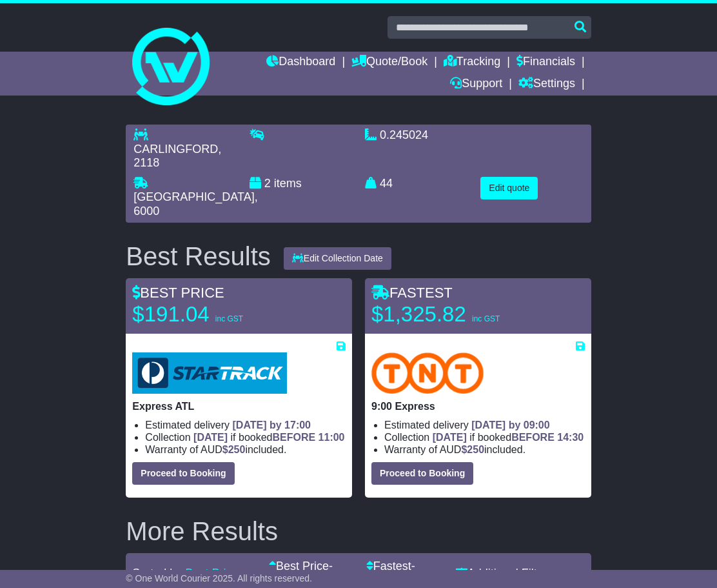  I want to click on span: 0.245024, so click(404, 135).